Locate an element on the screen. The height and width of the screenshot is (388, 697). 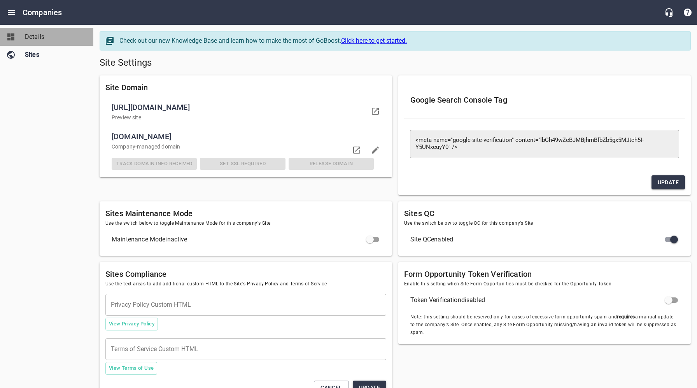
div: Check out our new Knowledge Base and learn how to make the most of GoBoost. is located at coordinates (401, 41).